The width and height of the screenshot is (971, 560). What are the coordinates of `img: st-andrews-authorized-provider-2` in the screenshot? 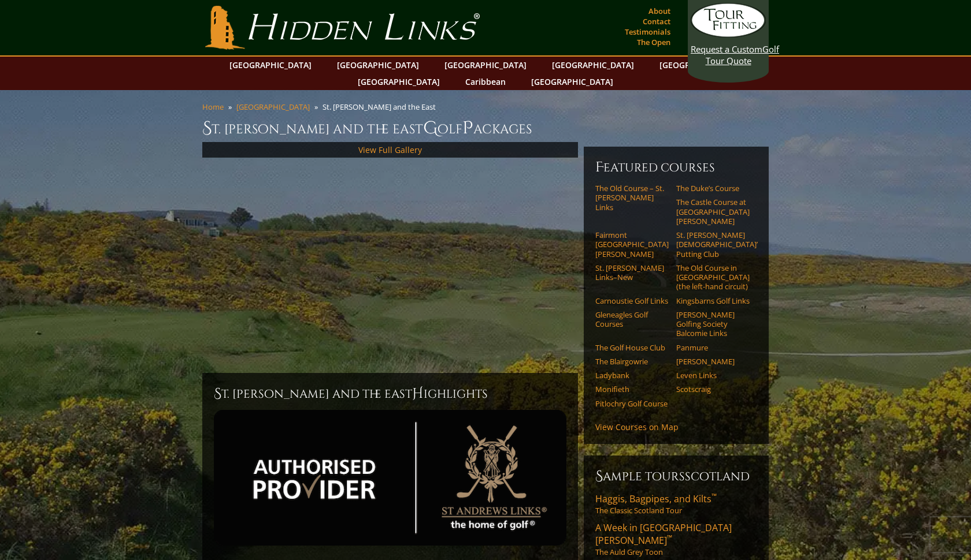 It's located at (390, 477).